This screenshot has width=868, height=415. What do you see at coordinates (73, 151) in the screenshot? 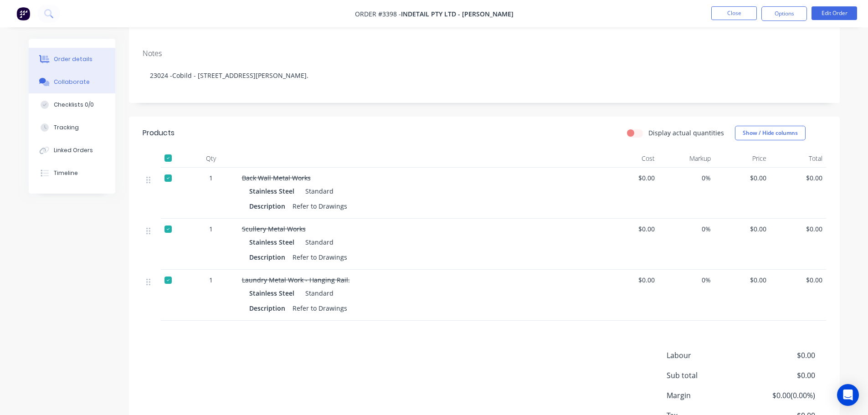
I see `div: Linked Orders` at bounding box center [73, 151].